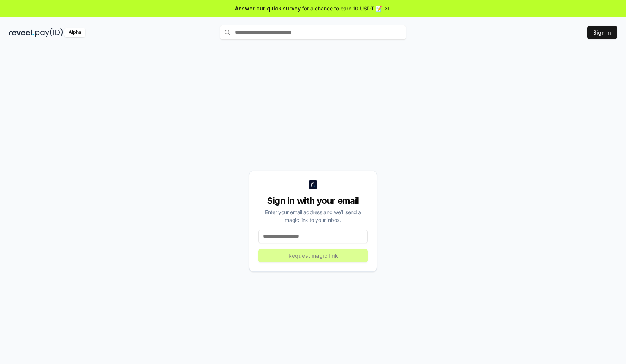 This screenshot has width=626, height=364. Describe the element at coordinates (313, 201) in the screenshot. I see `div: Sign in with your email` at that location.